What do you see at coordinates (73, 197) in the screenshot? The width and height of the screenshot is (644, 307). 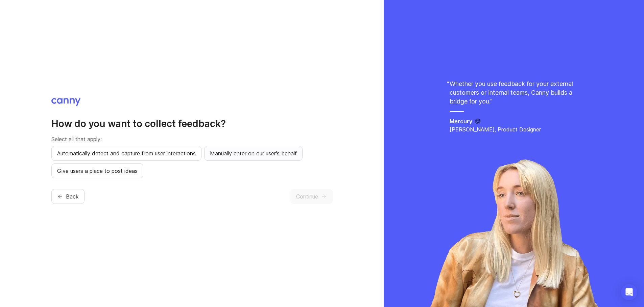 I see `span: Back` at bounding box center [73, 197].